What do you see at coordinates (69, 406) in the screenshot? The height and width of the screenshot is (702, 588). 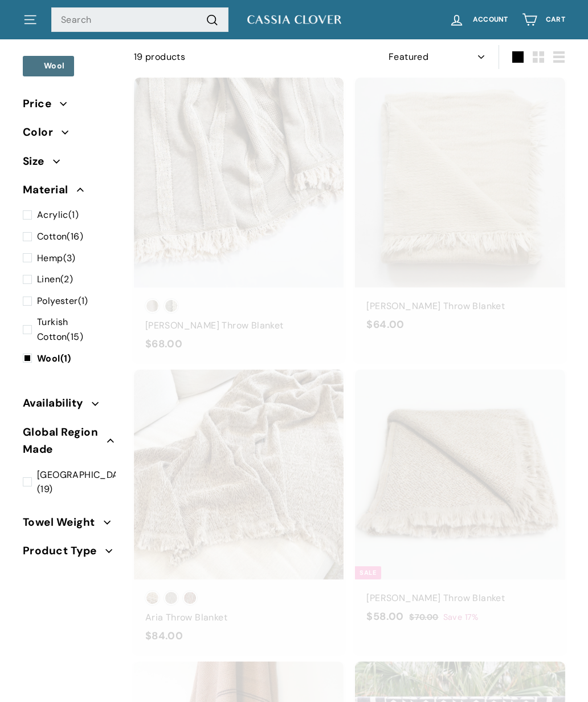 I see `button: Availability` at bounding box center [69, 406].